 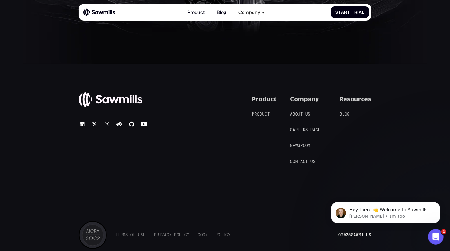 I want to click on span: U, so click(x=139, y=235).